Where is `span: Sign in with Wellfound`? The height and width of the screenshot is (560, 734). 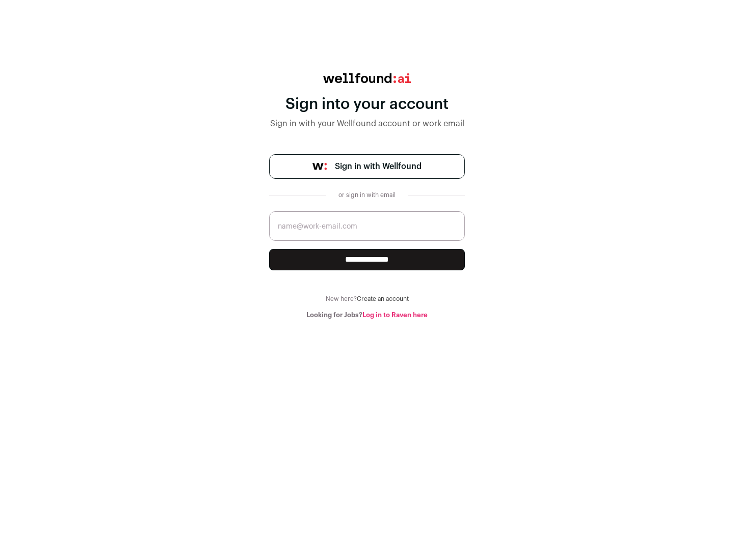
span: Sign in with Wellfound is located at coordinates (378, 166).